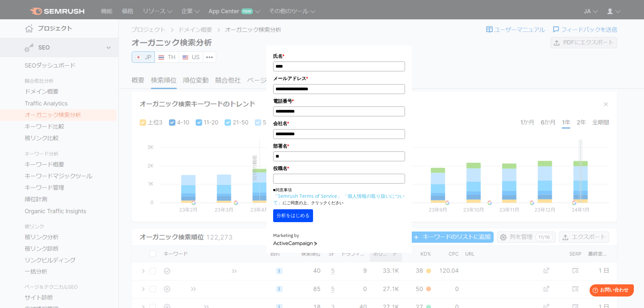 This screenshot has width=644, height=308. Describe the element at coordinates (339, 235) in the screenshot. I see `div: Marketing by` at that location.